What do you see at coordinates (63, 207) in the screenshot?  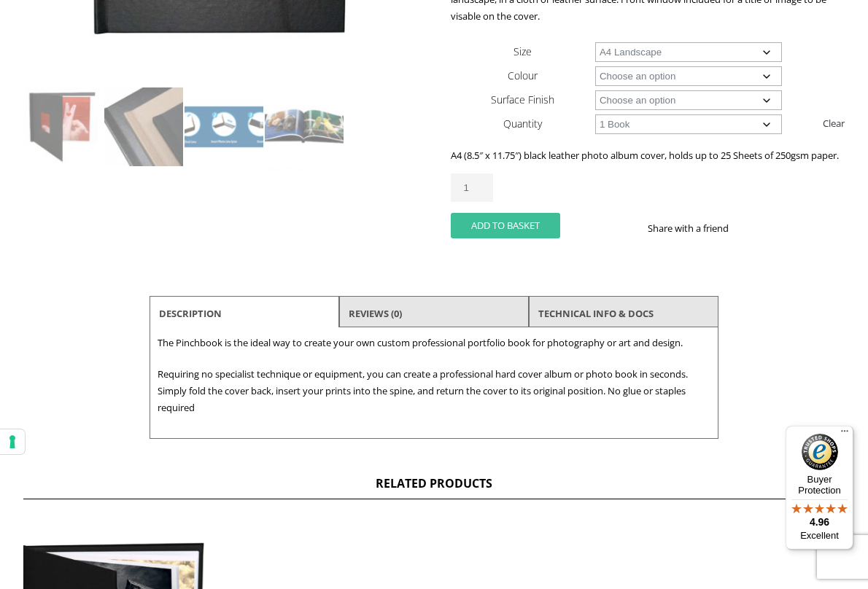 I see `img: Pinchbook Photo Book Covers* with Front Window - Image 5` at bounding box center [63, 207].